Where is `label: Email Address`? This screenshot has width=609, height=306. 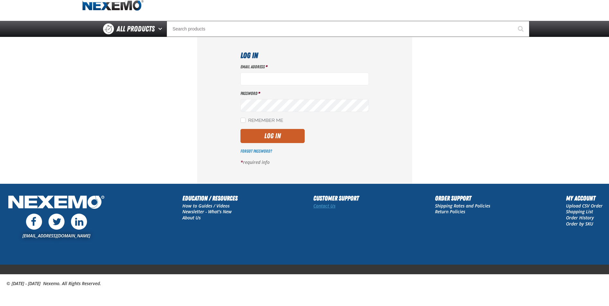
label: Email Address is located at coordinates (304, 67).